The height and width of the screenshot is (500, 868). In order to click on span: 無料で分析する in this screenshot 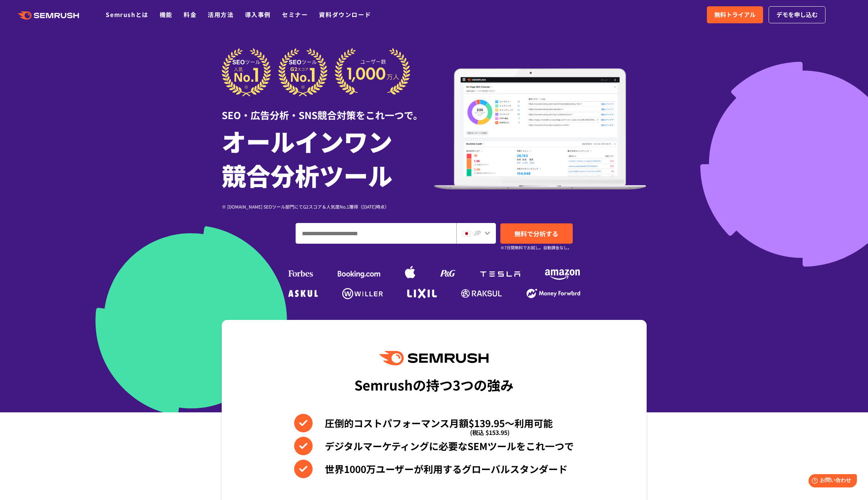, I will do `click(536, 233)`.